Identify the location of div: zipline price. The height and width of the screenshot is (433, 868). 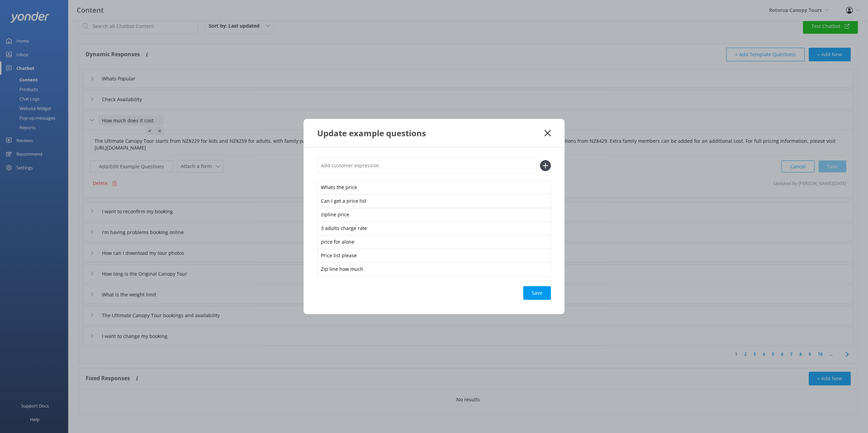
(434, 215).